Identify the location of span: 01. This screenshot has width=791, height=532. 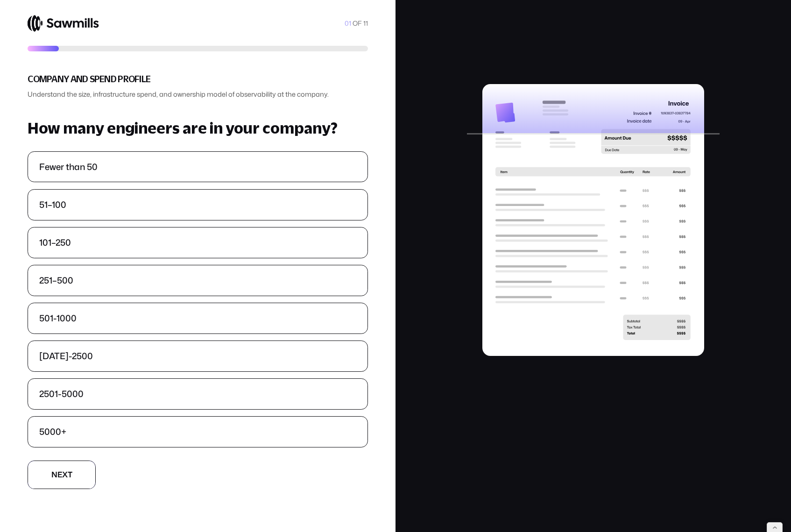
(348, 23).